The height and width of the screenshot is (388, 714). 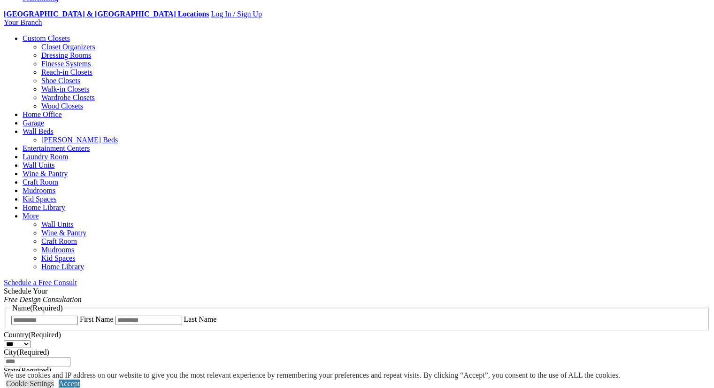 I want to click on a: Dressing Rooms, so click(x=66, y=55).